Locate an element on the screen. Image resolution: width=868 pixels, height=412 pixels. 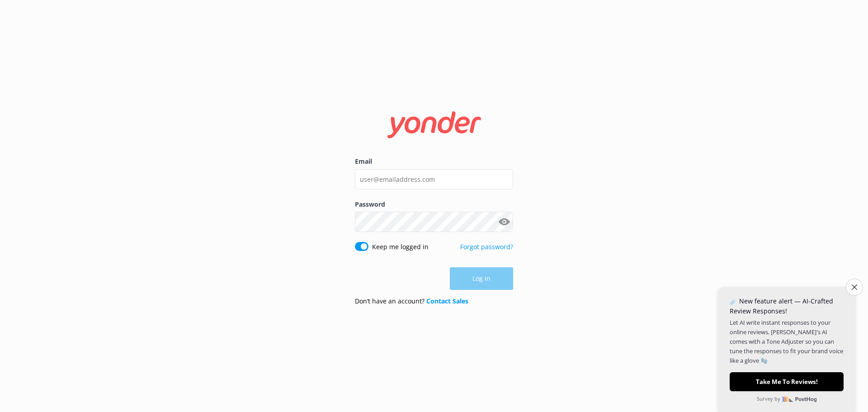
p: Don’t have an account? is located at coordinates (412, 301).